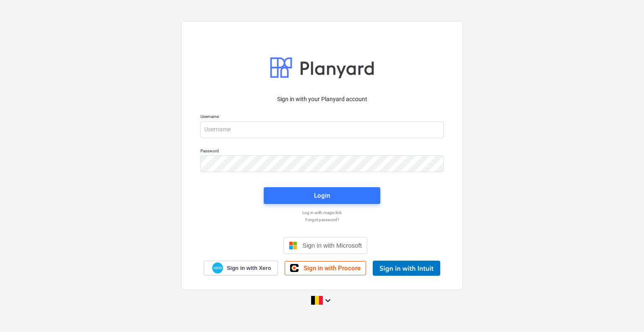  Describe the element at coordinates (241, 268) in the screenshot. I see `a: Sign in with Xero` at that location.